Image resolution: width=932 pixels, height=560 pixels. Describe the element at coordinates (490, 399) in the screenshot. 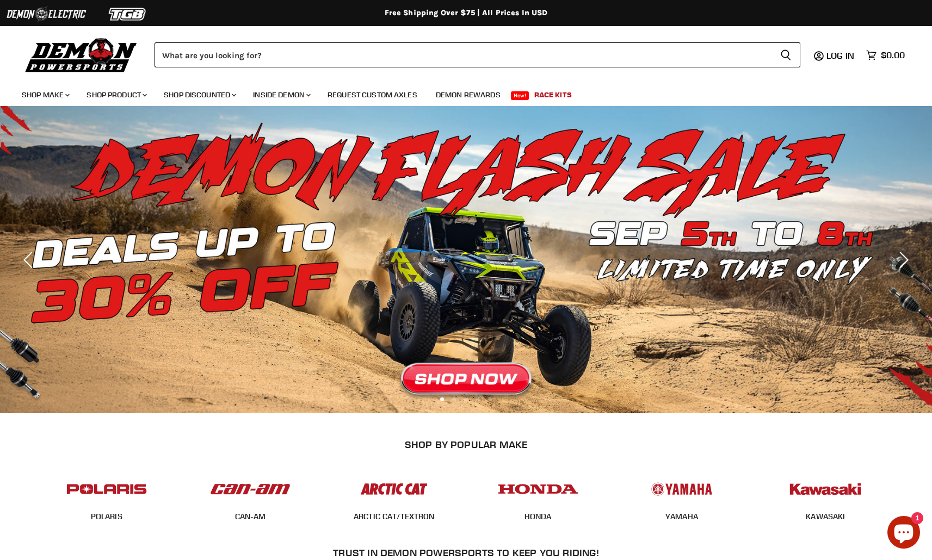

I see `li: Page dot 5` at that location.